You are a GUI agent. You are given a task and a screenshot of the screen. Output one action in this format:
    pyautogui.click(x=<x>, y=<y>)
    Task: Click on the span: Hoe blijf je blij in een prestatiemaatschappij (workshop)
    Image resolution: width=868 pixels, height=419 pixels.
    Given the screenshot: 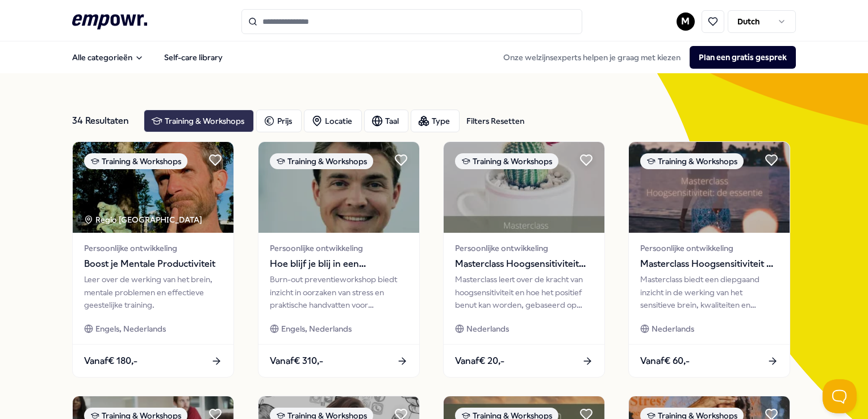 What is the action you would take?
    pyautogui.click(x=339, y=264)
    